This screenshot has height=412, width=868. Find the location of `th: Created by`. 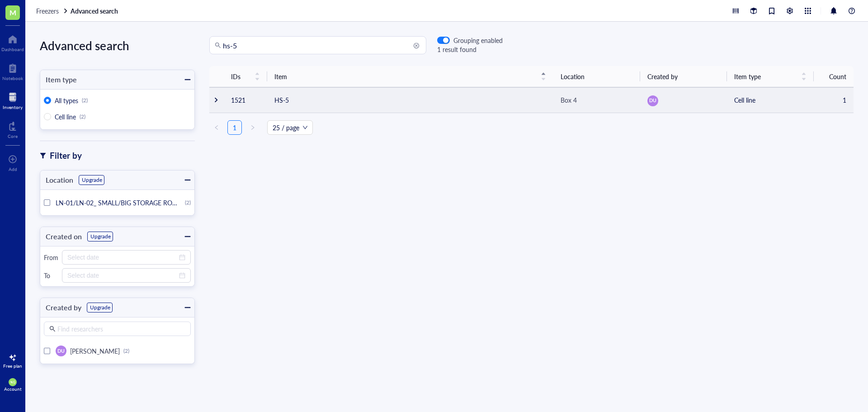

th: Created by is located at coordinates (684, 76).